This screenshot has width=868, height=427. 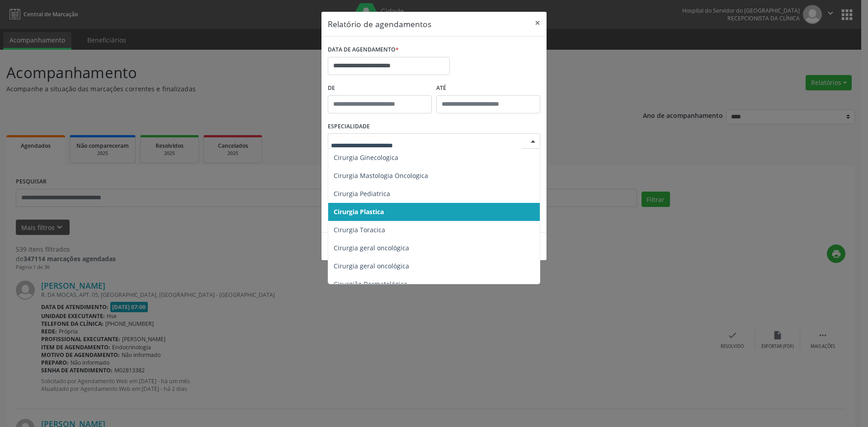 What do you see at coordinates (379, 24) in the screenshot?
I see `h5: Relatório de agendamentos` at bounding box center [379, 24].